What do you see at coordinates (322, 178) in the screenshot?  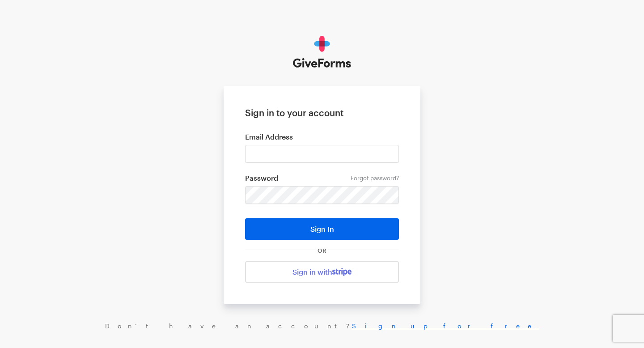 I see `label: Password` at bounding box center [322, 178].